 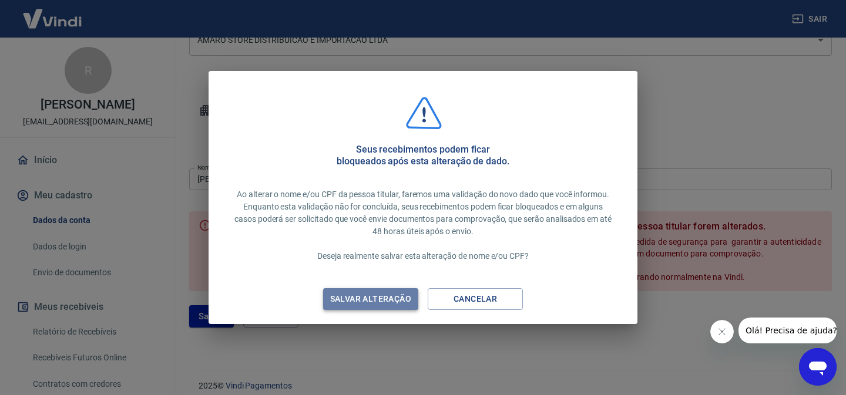 I want to click on div: Salvar alteração, so click(x=371, y=299).